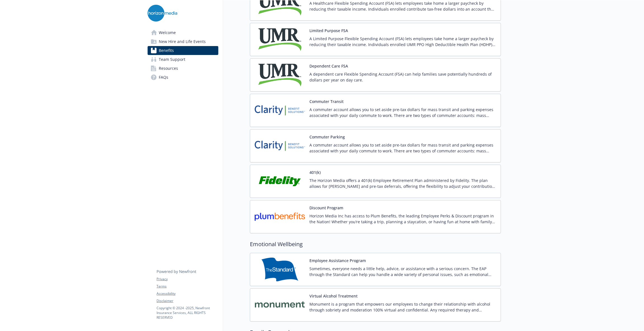 This screenshot has width=644, height=331. I want to click on a: Team Support, so click(183, 60).